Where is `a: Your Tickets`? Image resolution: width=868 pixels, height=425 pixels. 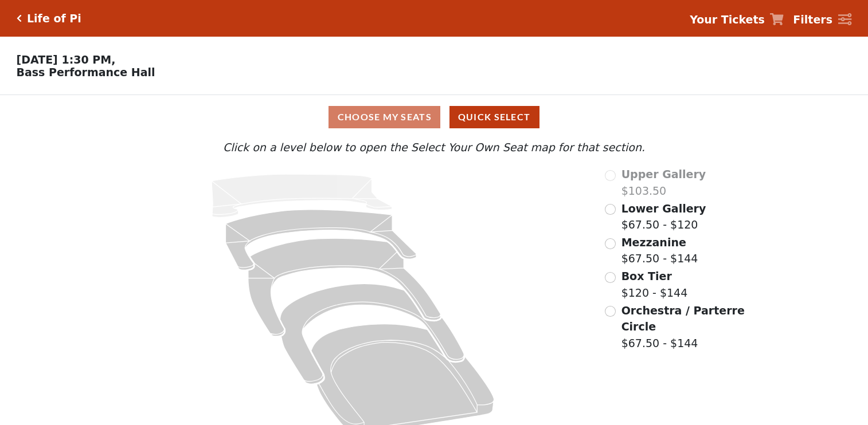
a: Your Tickets is located at coordinates (736, 19).